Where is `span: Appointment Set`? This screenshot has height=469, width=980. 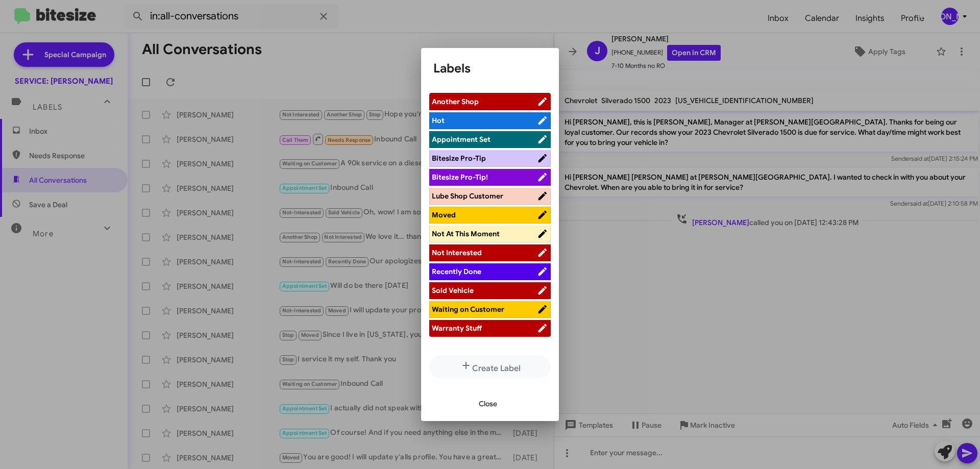 span: Appointment Set is located at coordinates (461, 139).